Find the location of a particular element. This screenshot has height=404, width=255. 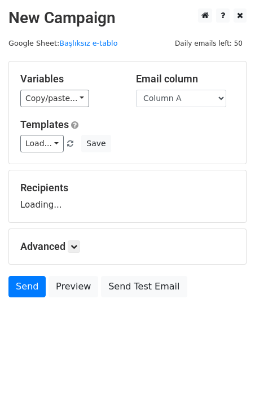

h5: Variables is located at coordinates (69, 79).